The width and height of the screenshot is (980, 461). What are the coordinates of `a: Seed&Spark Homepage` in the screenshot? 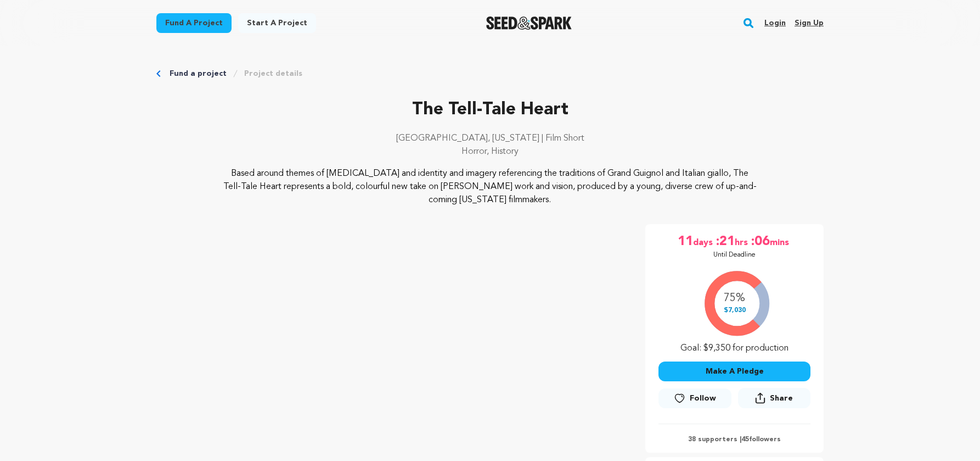 It's located at (529, 23).